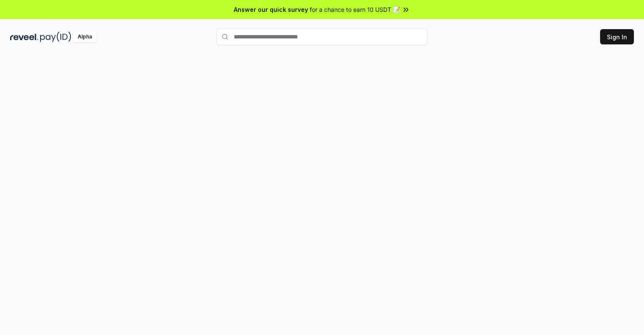  What do you see at coordinates (24, 37) in the screenshot?
I see `img: reveel_dark` at bounding box center [24, 37].